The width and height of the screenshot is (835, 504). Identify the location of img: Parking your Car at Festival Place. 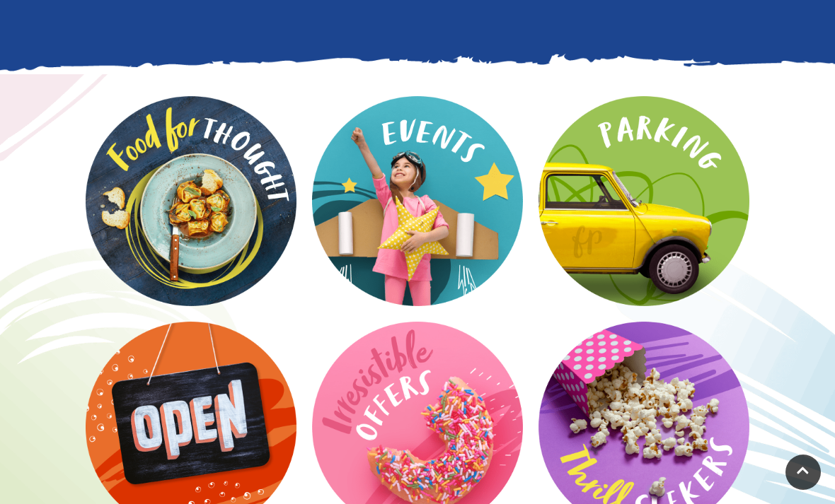
(644, 202).